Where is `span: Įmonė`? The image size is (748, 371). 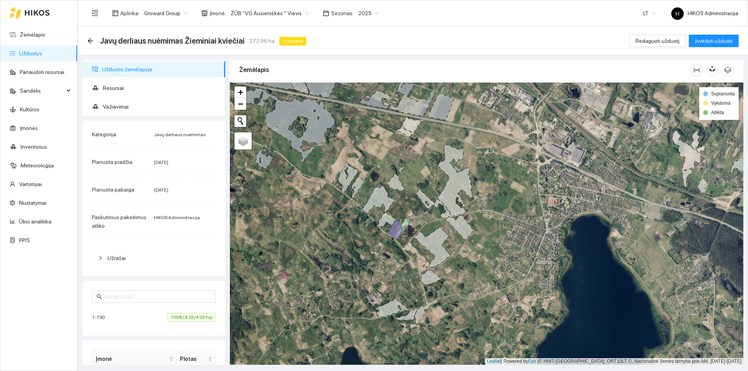 span: Įmonė is located at coordinates (131, 359).